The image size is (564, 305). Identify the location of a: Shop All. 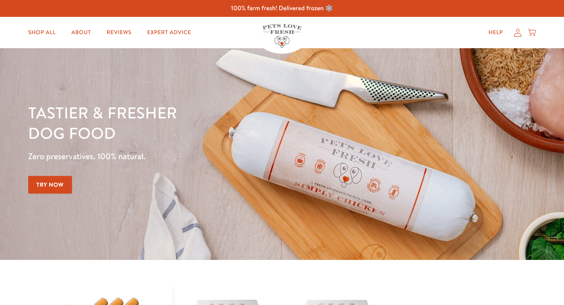
(42, 33).